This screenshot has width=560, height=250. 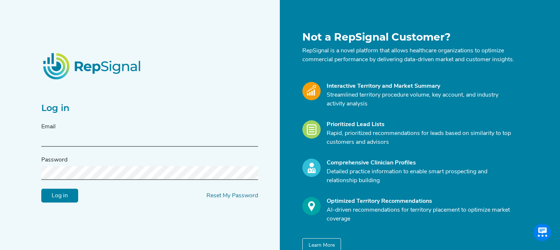 What do you see at coordinates (312, 91) in the screenshot?
I see `img: Market_Icon.a700a4ad.svg` at bounding box center [312, 91].